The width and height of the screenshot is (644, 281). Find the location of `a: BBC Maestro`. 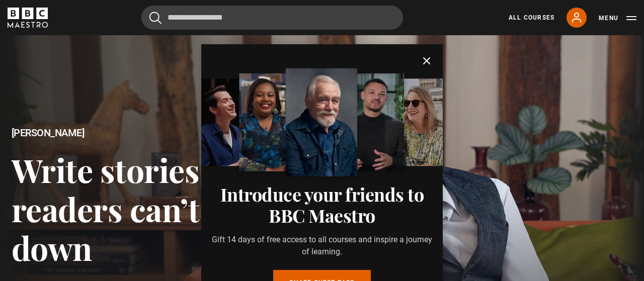

a: BBC Maestro is located at coordinates (28, 17).